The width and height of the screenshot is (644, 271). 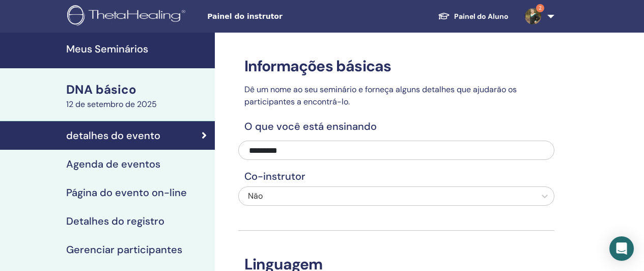 I want to click on font: Página do evento on-line, so click(x=126, y=193).